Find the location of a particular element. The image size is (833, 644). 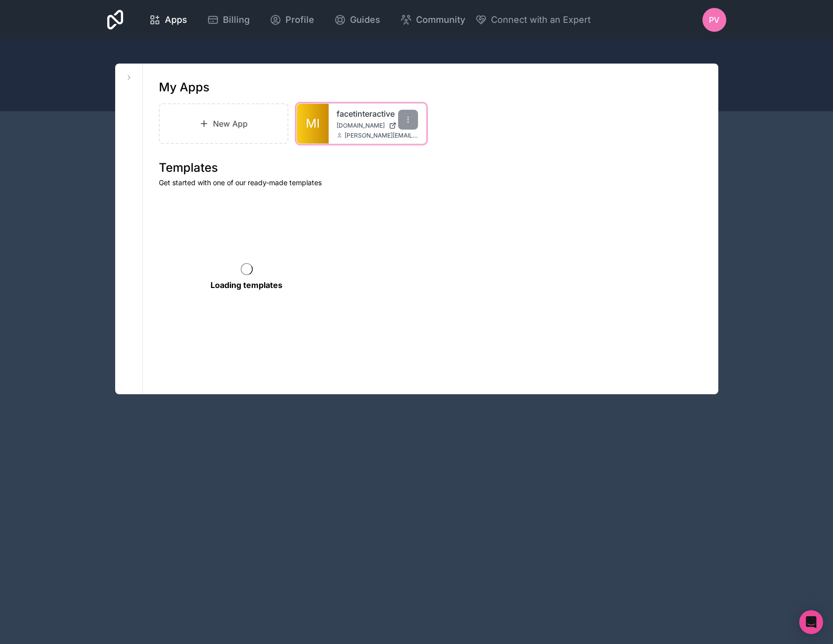

span: Billing is located at coordinates (237, 20).